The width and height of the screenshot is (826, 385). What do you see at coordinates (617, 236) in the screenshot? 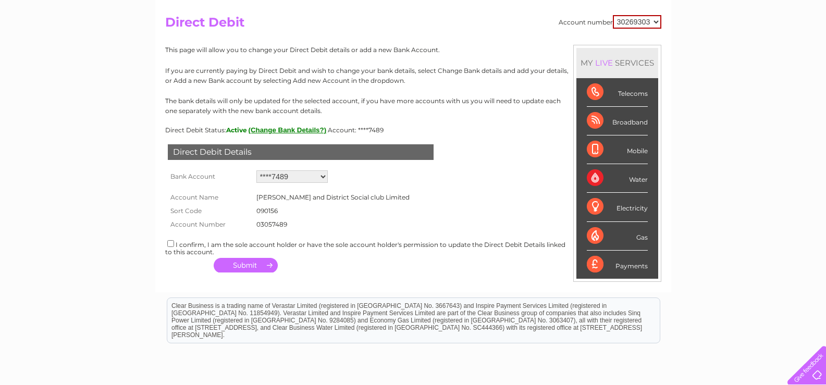
I see `div: Gas` at bounding box center [617, 236].